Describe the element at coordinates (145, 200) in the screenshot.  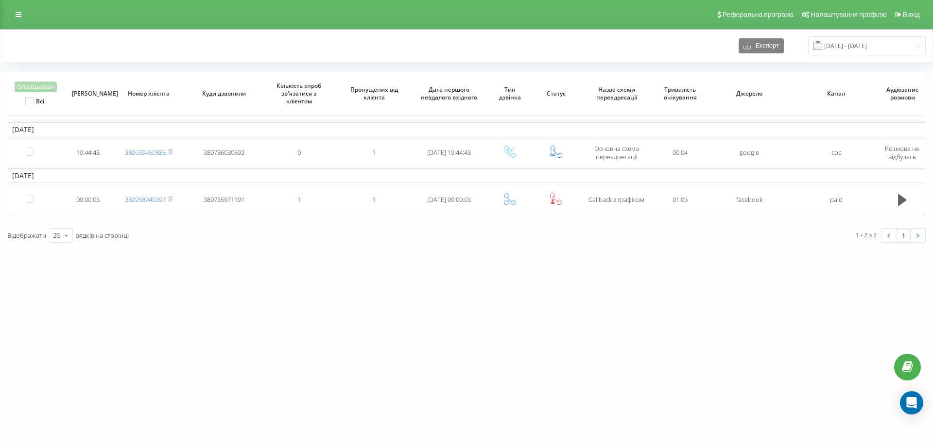
I see `a: 380958940397` at that location.